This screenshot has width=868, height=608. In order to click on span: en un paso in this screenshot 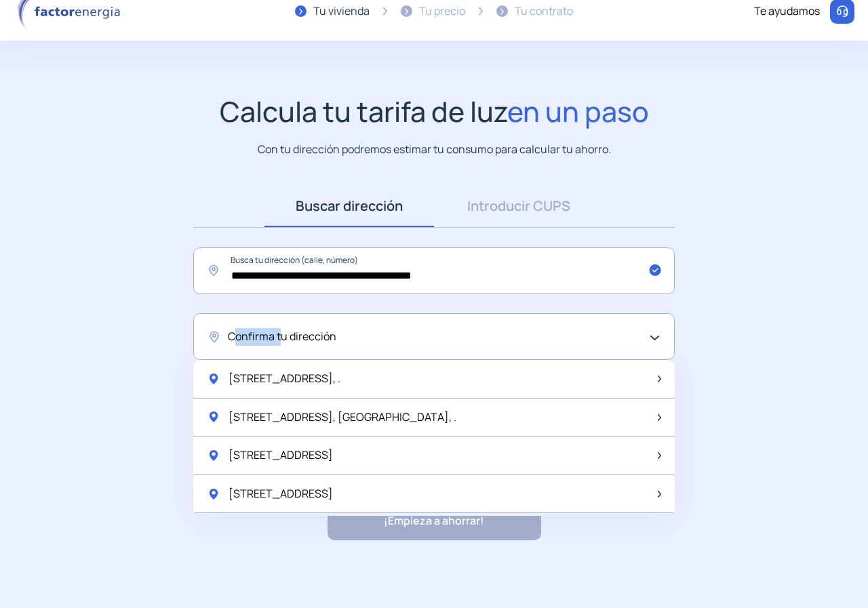, I will do `click(577, 111)`.